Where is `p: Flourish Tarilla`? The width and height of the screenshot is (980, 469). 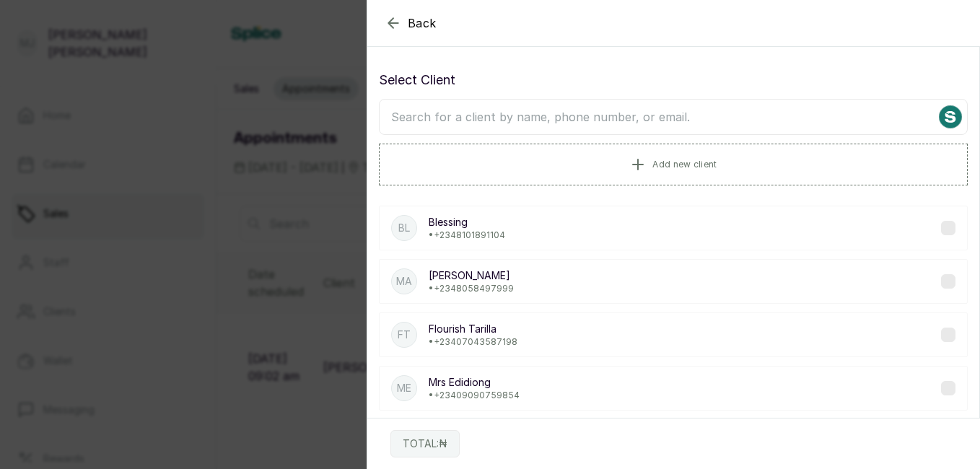 p: Flourish Tarilla is located at coordinates (472, 329).